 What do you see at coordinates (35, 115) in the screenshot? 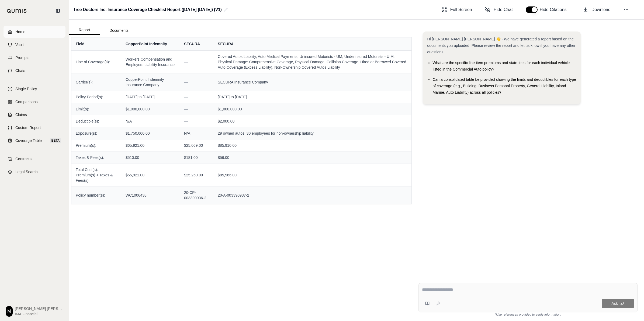
I see `a: Claims` at bounding box center [35, 115].